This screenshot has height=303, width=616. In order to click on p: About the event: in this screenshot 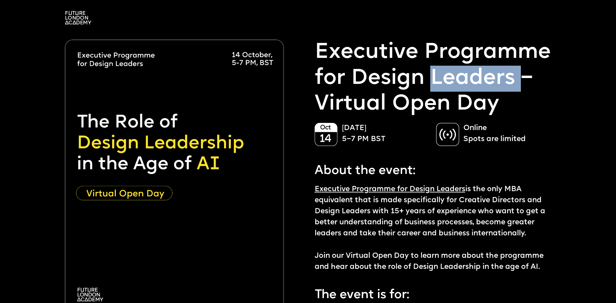, I will do `click(436, 169)`.